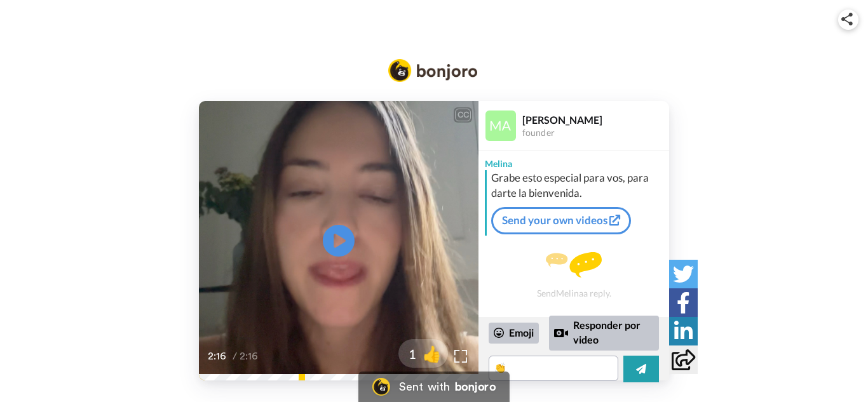  What do you see at coordinates (595, 133) in the screenshot?
I see `div: founder` at bounding box center [595, 133].